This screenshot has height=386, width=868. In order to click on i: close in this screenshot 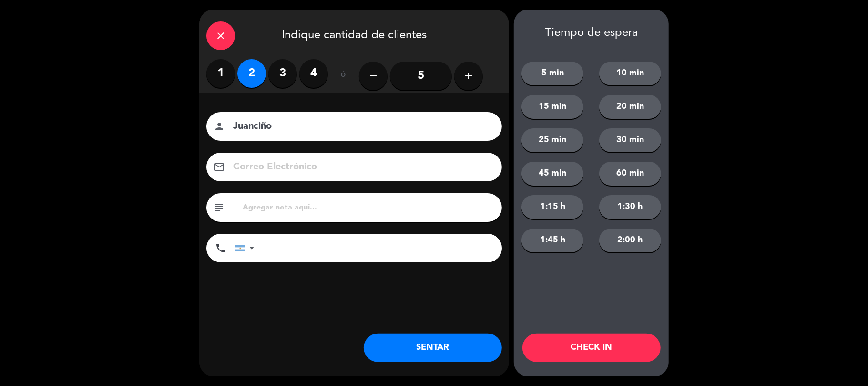, I will do `click(221, 36)`.